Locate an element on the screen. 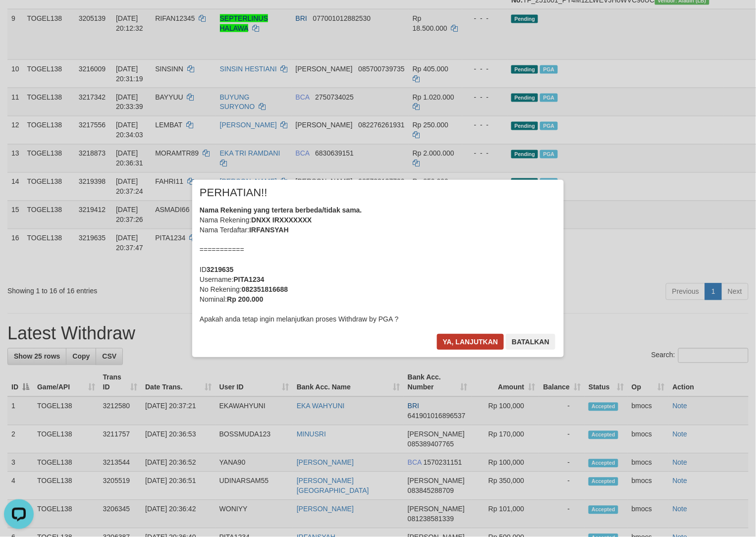  b: 082351816688 is located at coordinates (265, 289).